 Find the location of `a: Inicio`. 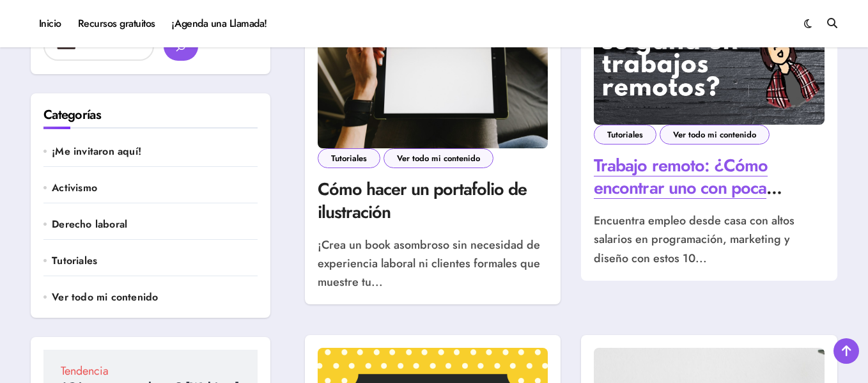

a: Inicio is located at coordinates (50, 23).